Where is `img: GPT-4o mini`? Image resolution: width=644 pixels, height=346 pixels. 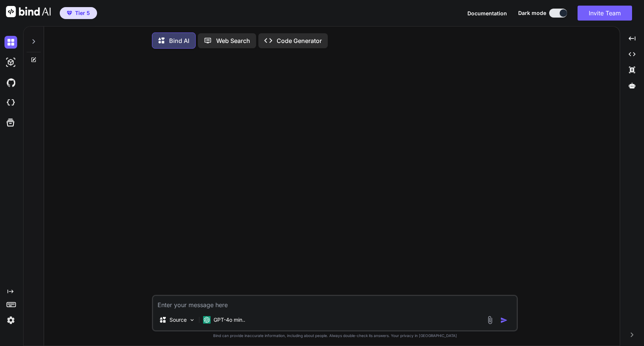 img: GPT-4o mini is located at coordinates (207, 320).